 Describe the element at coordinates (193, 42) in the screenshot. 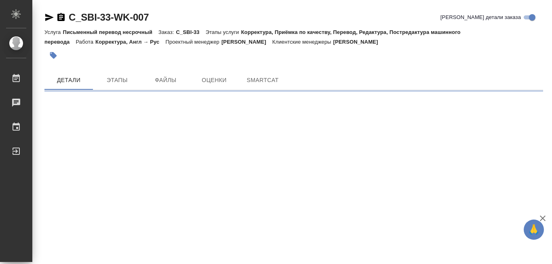

I see `p: Проектный менеджер` at that location.